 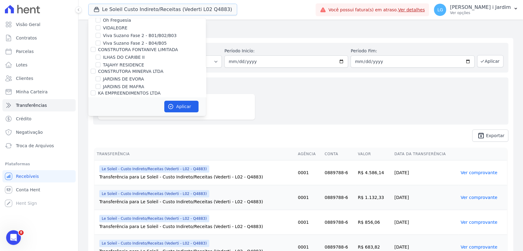 I want to click on label: CONSTRUTORA FONTANIVE LIMITADA, so click(x=138, y=50).